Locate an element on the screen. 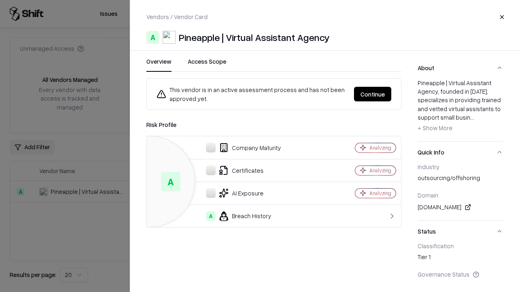  p: Vendors / Vendor Card is located at coordinates (177, 17).